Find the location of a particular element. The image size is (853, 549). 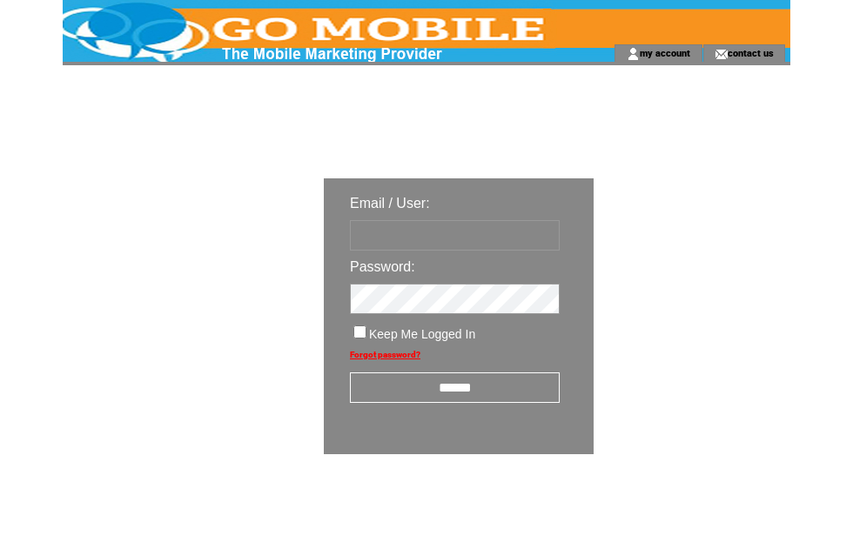

span: Password: is located at coordinates (382, 266).